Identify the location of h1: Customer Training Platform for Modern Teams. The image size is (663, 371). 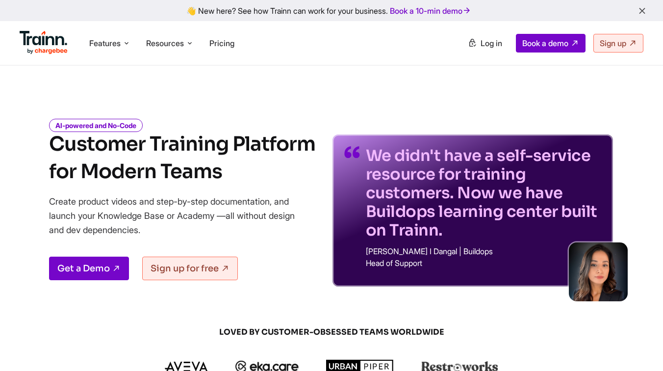
(182, 158).